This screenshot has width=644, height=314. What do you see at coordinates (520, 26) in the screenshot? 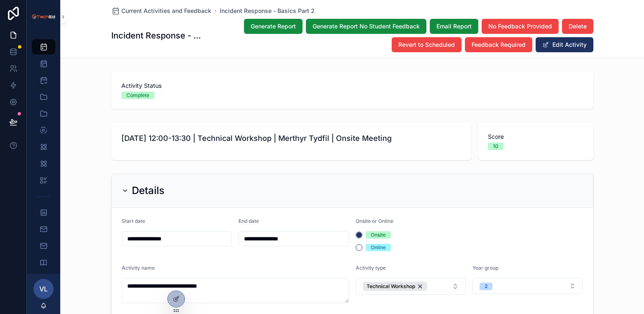
I see `button: No Feedback Provided` at bounding box center [520, 26].